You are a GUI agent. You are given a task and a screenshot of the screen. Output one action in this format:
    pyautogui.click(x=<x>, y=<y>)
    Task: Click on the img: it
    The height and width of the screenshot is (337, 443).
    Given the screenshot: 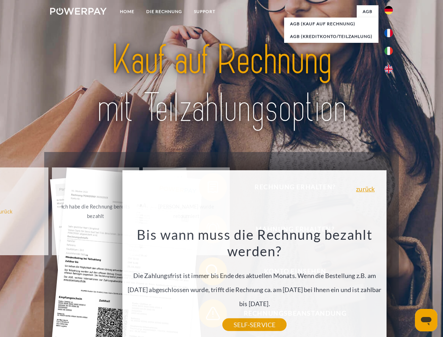 What is the action you would take?
    pyautogui.click(x=389, y=51)
    